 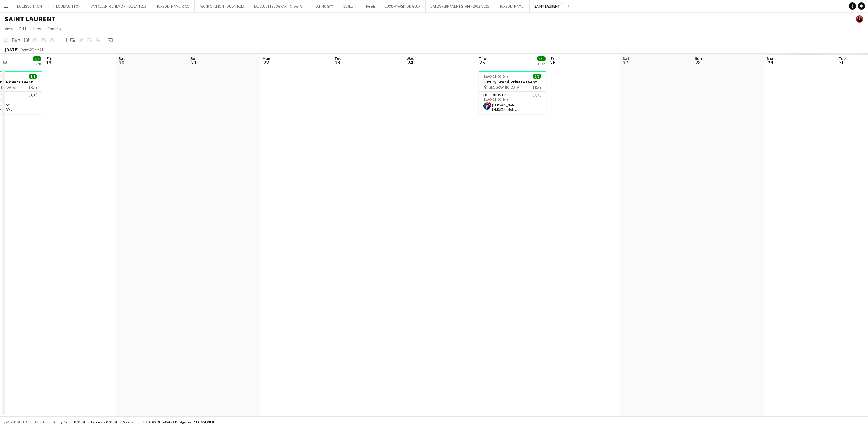 What do you see at coordinates (410, 62) in the screenshot?
I see `span: 24` at bounding box center [410, 62].